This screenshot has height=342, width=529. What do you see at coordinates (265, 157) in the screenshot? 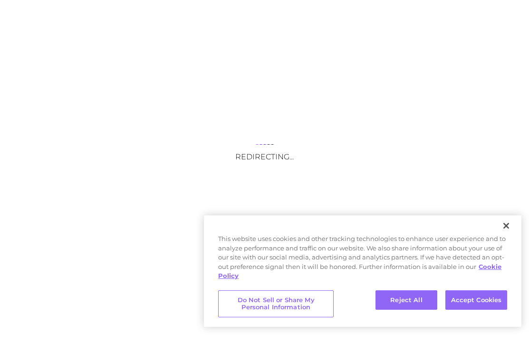
I see `h3: Redirecting...` at bounding box center [265, 157].